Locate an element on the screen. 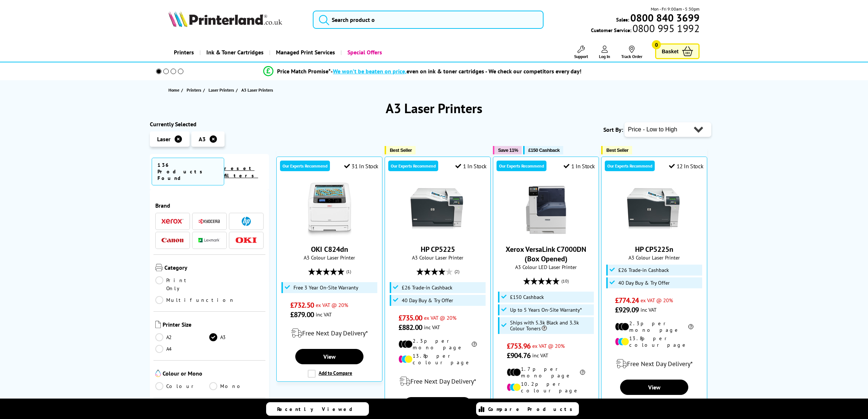  a: A3 is located at coordinates (236, 337).